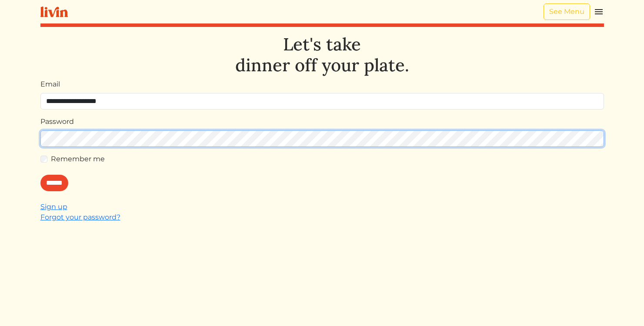 The height and width of the screenshot is (326, 644). I want to click on label: Remember me, so click(78, 159).